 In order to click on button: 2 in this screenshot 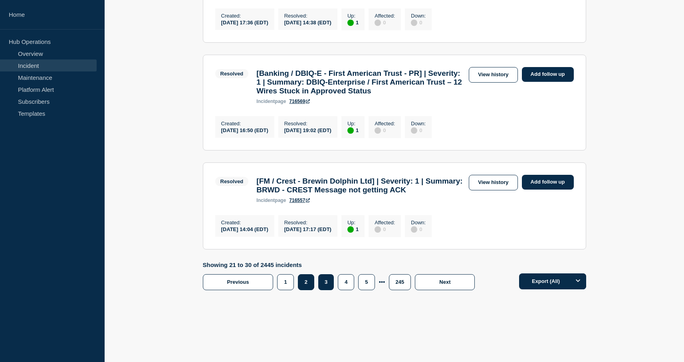, I will do `click(306, 282)`.